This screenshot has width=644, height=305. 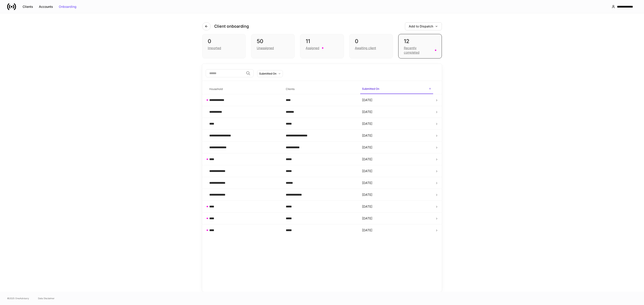 I want to click on span: © 2025 OneAdvisory, so click(x=18, y=298).